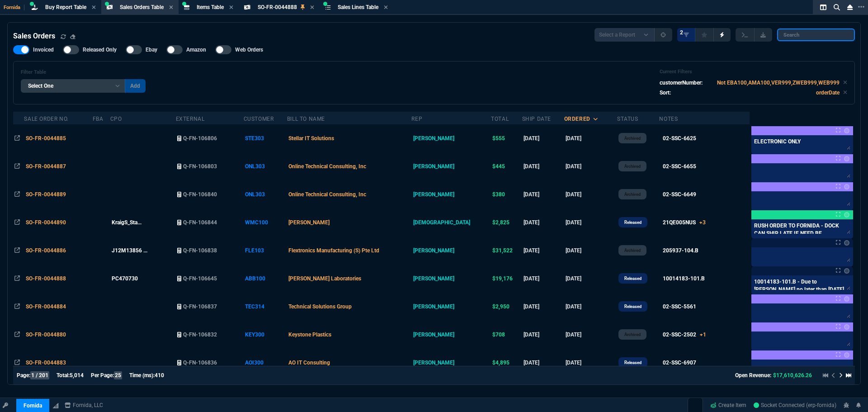 The height and width of the screenshot is (412, 868). I want to click on h4: Sales Orders, so click(34, 36).